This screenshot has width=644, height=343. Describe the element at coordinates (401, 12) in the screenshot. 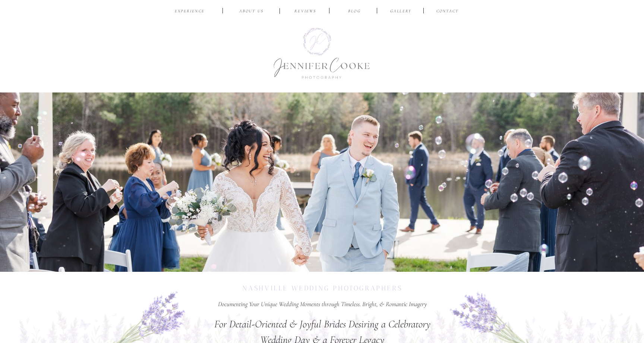

I see `a: Gallery` at that location.